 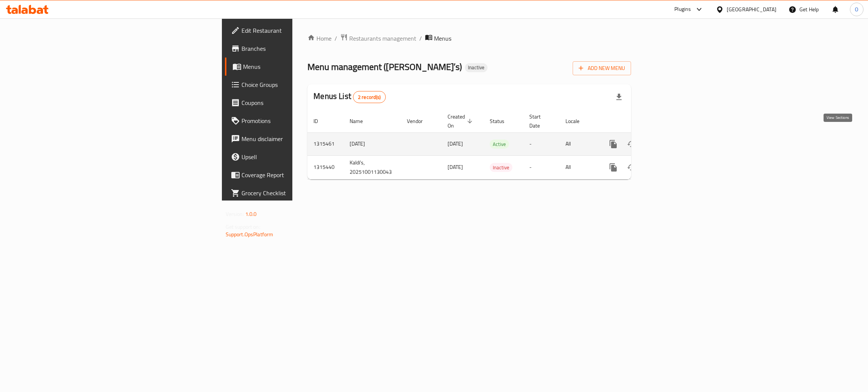 What do you see at coordinates (249, 234) in the screenshot?
I see `a: Support.OpsPlatform` at bounding box center [249, 234].